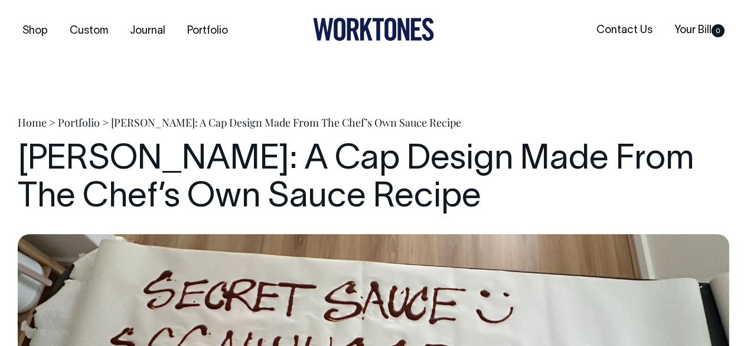 The height and width of the screenshot is (346, 747). I want to click on a: Shop, so click(35, 31).